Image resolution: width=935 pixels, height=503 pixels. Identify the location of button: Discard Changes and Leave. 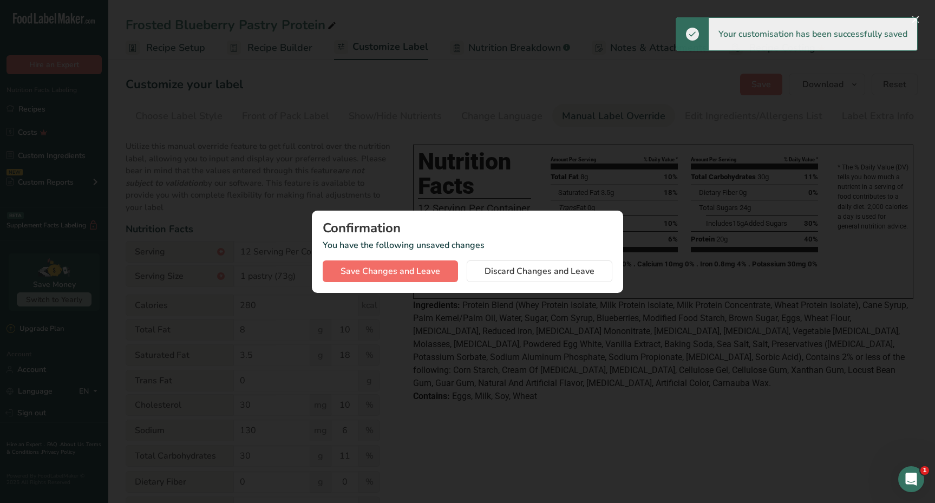
(539, 271).